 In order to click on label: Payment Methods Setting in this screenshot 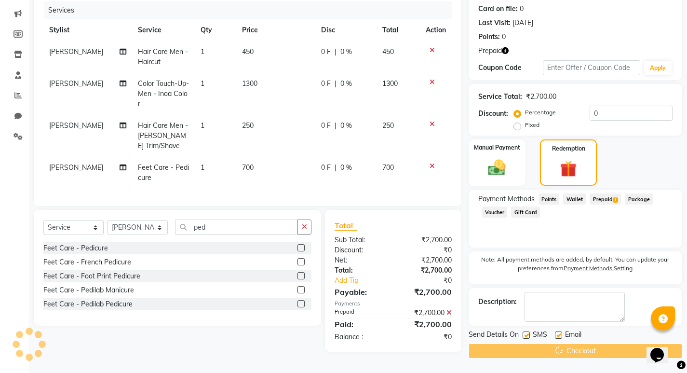, I will do `click(598, 268)`.